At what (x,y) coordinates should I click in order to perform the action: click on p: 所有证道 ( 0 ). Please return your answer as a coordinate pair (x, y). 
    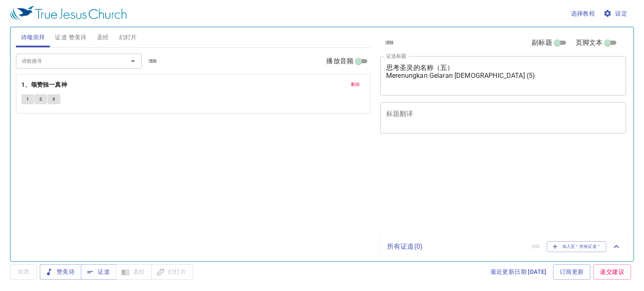
    Looking at the image, I should click on (456, 247).